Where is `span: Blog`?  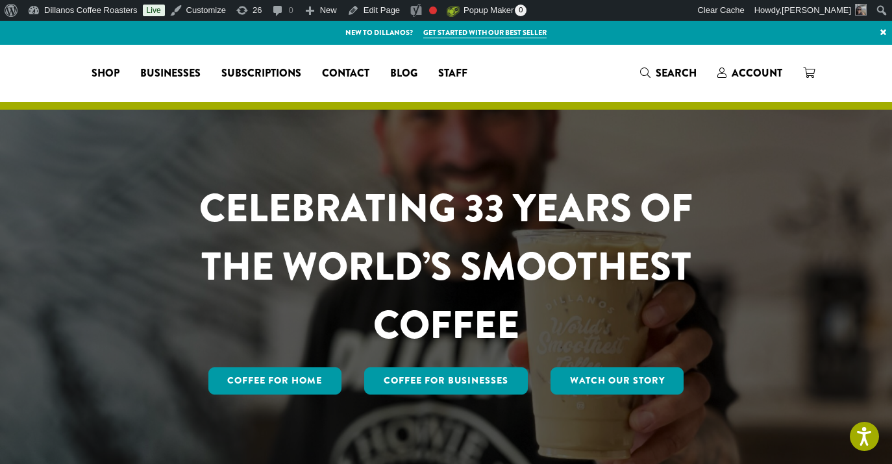
span: Blog is located at coordinates (404, 73).